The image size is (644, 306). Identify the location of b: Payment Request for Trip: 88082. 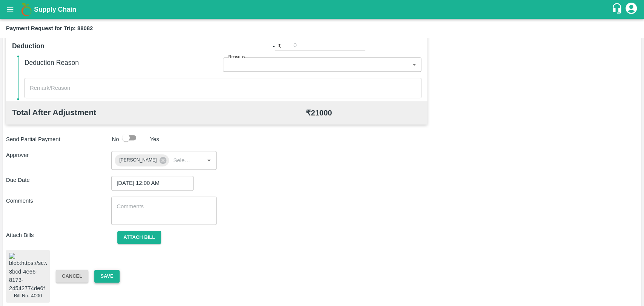
(49, 28).